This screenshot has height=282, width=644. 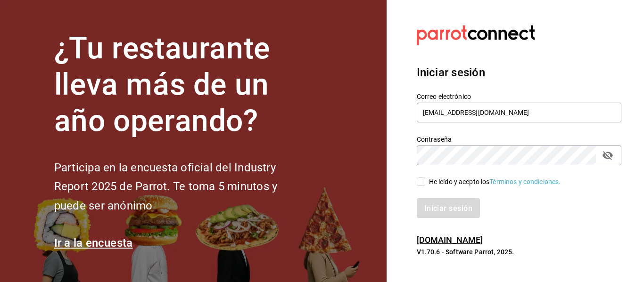 I want to click on font: Iniciar sesión, so click(x=451, y=73).